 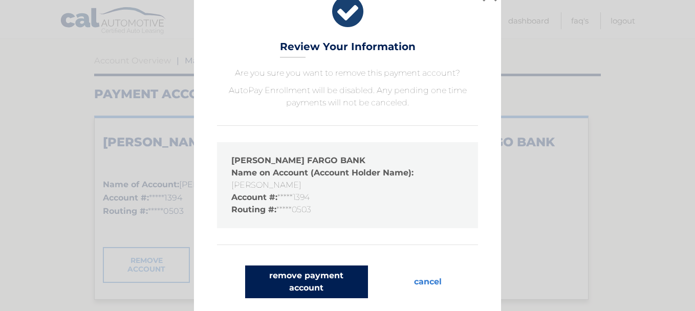 I want to click on button: remove payment account, so click(x=307, y=282).